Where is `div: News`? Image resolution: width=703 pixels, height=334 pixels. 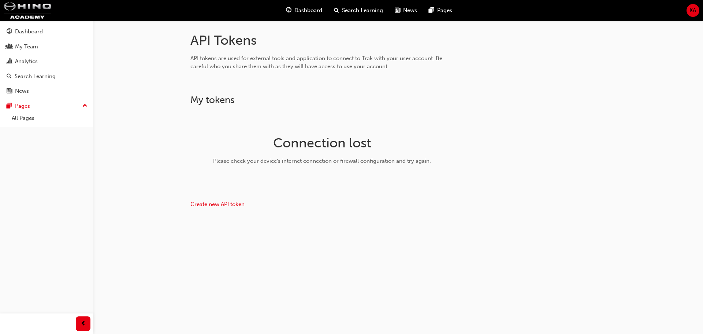
div: News is located at coordinates (22, 91).